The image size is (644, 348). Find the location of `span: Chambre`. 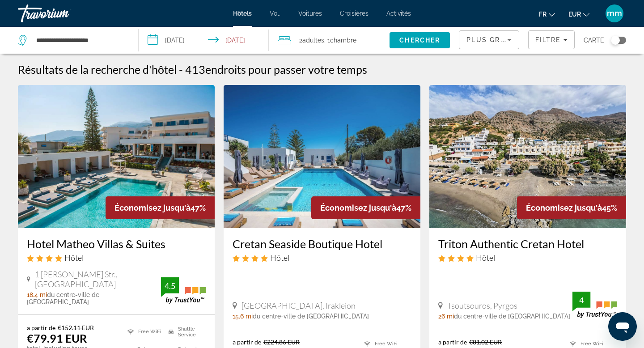

span: Chambre is located at coordinates (343, 40).